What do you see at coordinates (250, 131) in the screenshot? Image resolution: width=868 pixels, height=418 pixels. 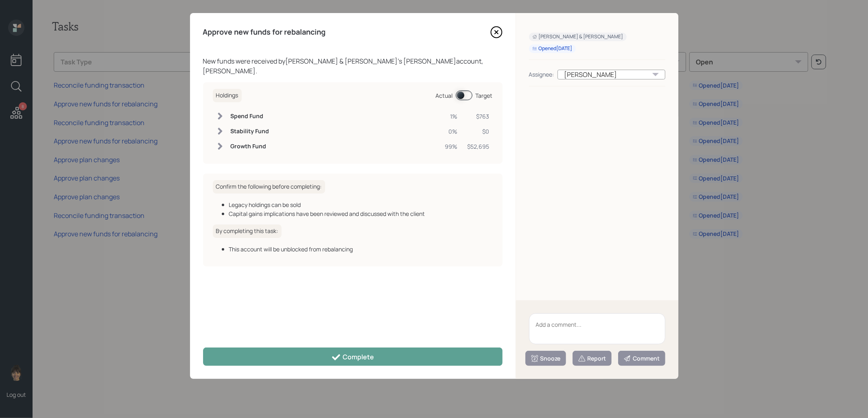 I see `h6: Stability Fund` at bounding box center [250, 131].